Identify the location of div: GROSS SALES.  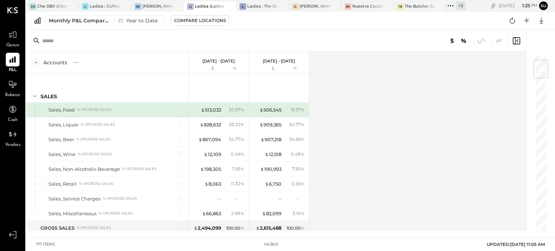
(57, 228).